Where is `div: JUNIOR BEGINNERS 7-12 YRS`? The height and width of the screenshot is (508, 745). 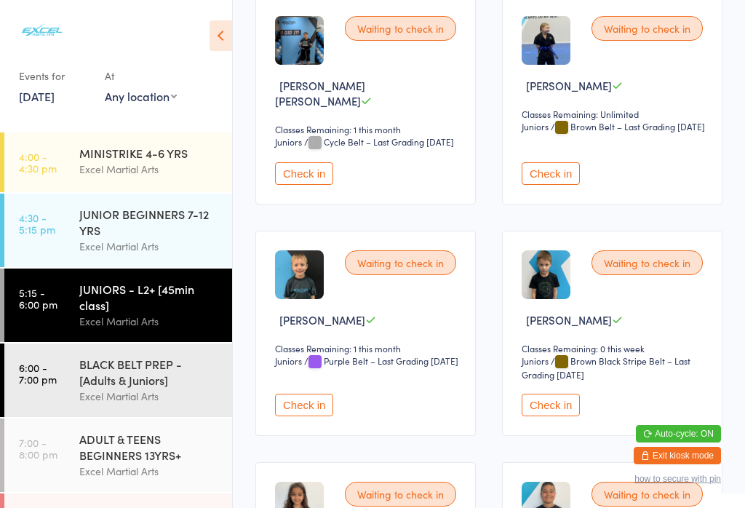
div: JUNIOR BEGINNERS 7-12 YRS is located at coordinates (149, 222).